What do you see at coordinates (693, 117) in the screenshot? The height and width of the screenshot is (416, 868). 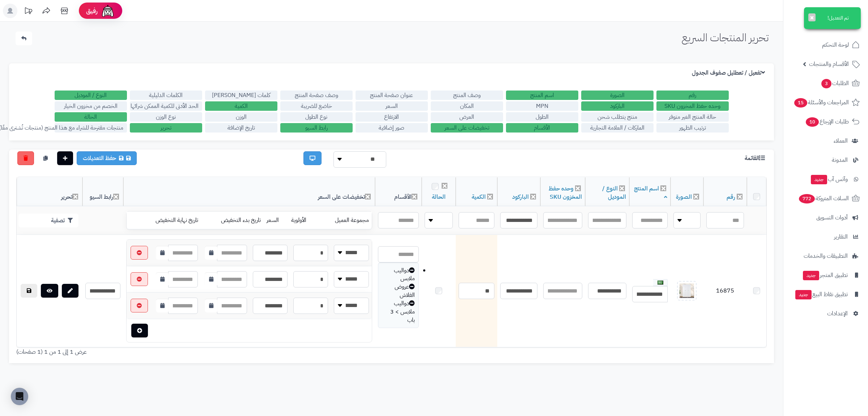 I see `label: حالة المنتج الغير متوفر` at bounding box center [693, 117].